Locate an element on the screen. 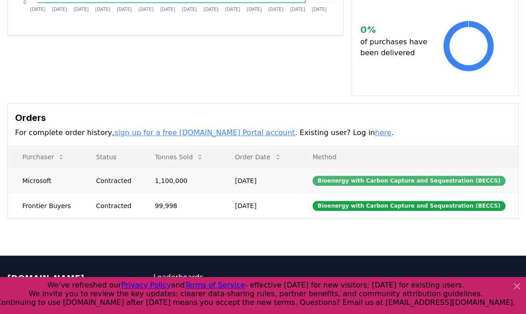  a: Leaderboards is located at coordinates (208, 277).